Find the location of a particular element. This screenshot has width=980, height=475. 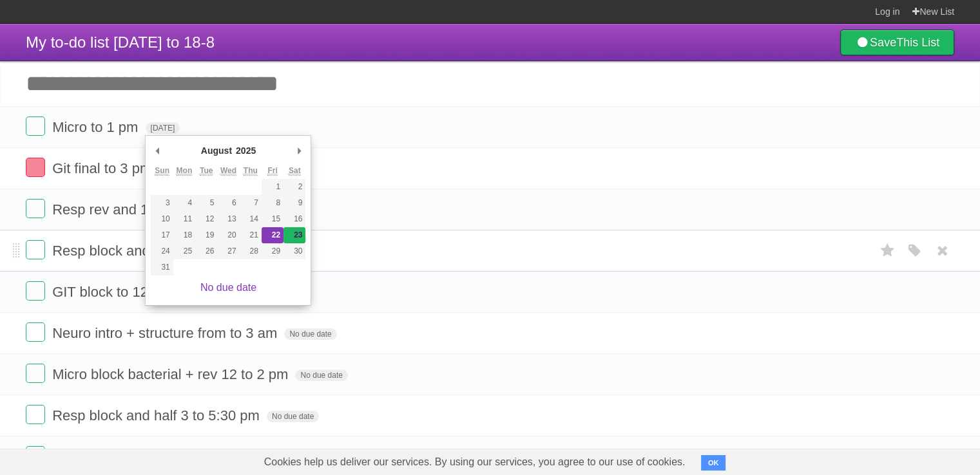

button: 10 is located at coordinates (162, 219).